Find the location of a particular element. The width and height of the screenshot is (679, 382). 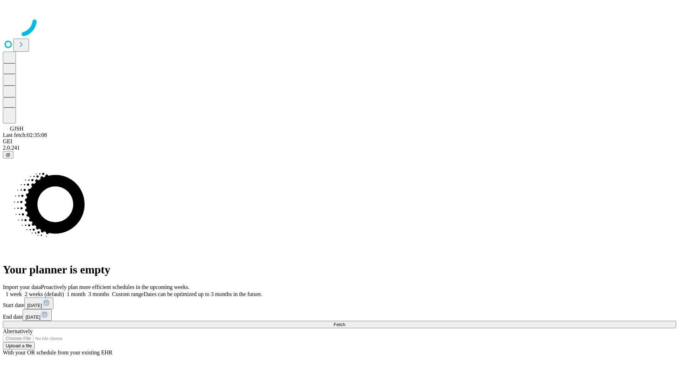

span: 1 week is located at coordinates (14, 294).